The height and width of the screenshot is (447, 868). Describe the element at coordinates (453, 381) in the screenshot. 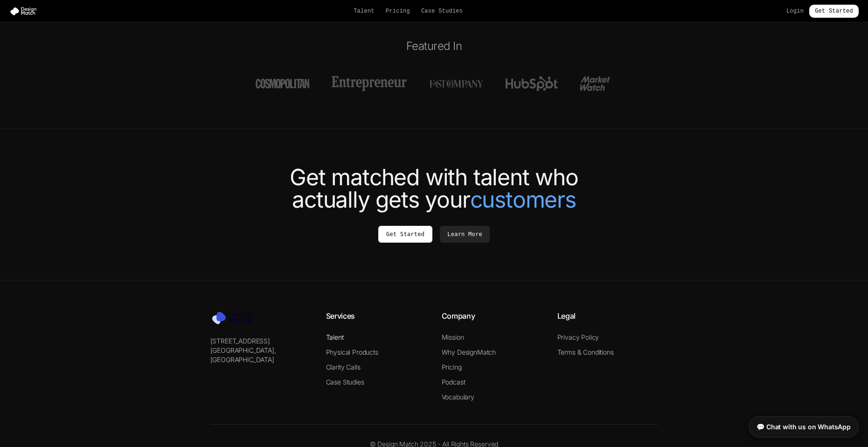

I see `a: Podcast` at that location.